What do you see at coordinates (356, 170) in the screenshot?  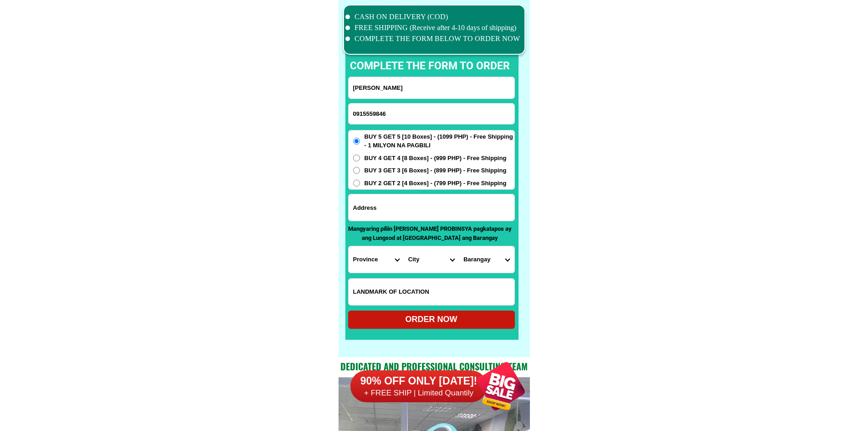 I see `input: BUY 3 GET 3 [6 Boxes] - (899 PHP) - Free Shipping` at bounding box center [356, 170].